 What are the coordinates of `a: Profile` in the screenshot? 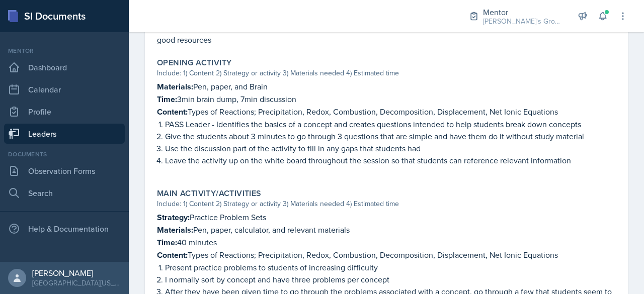 It's located at (64, 112).